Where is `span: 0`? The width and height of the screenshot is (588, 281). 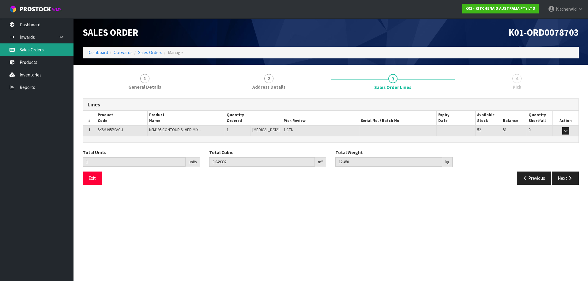 span: 0 is located at coordinates (529, 130).